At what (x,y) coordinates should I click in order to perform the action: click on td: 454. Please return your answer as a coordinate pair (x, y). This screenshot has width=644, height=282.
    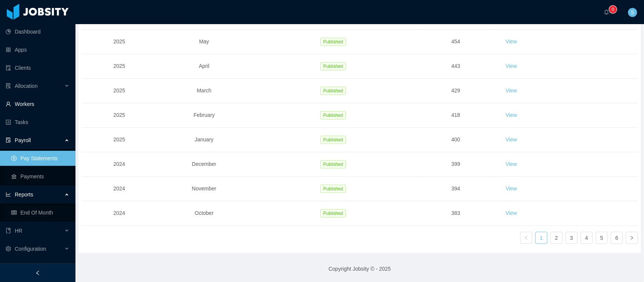
    Looking at the image, I should click on (455, 42).